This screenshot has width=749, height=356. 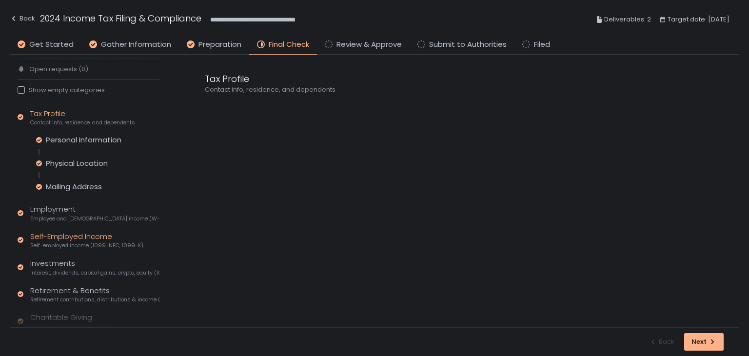 I want to click on div: Investments, so click(x=95, y=267).